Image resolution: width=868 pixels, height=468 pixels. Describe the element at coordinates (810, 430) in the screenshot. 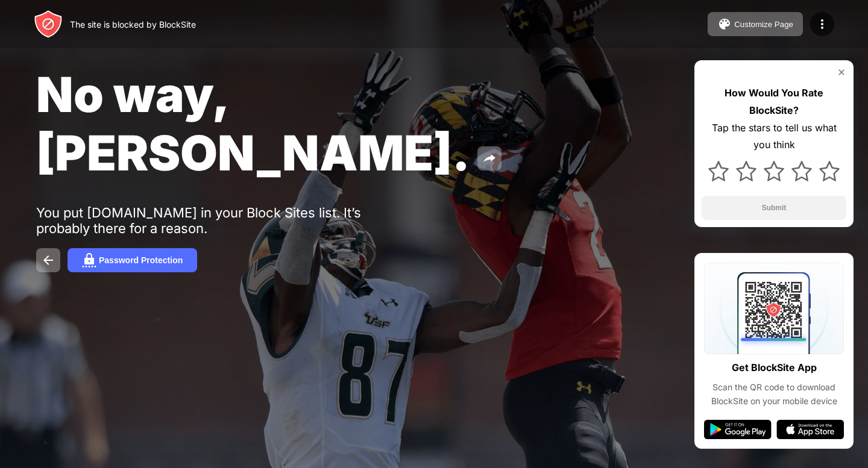

I see `img: app-store.svg` at that location.